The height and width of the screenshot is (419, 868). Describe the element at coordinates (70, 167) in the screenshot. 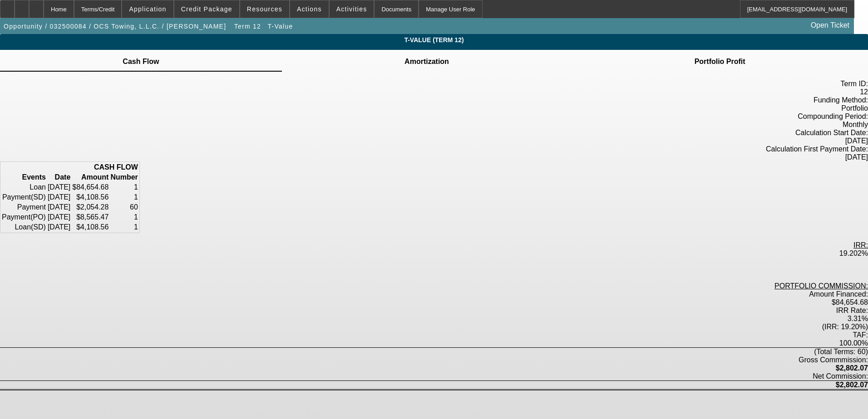

I see `th: CASH FLOW` at that location.